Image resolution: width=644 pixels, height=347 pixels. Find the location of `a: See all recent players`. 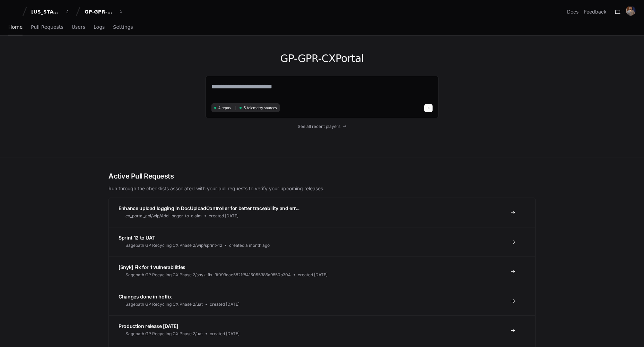

a: See all recent players is located at coordinates (322, 127).